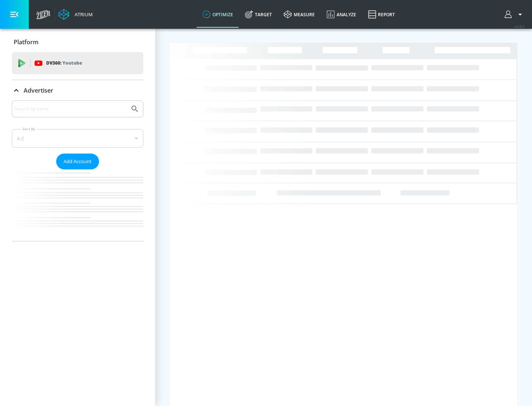 This screenshot has height=406, width=532. Describe the element at coordinates (72, 63) in the screenshot. I see `p: Youtube` at that location.